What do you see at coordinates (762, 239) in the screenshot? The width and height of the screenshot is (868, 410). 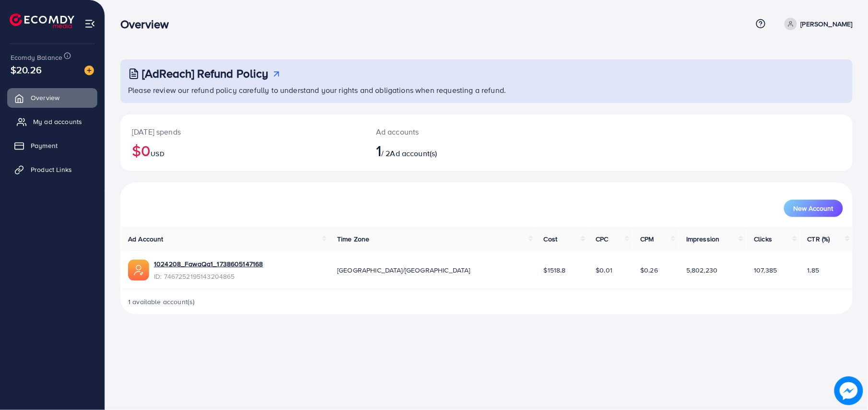 I see `span: Clicks` at bounding box center [762, 239].